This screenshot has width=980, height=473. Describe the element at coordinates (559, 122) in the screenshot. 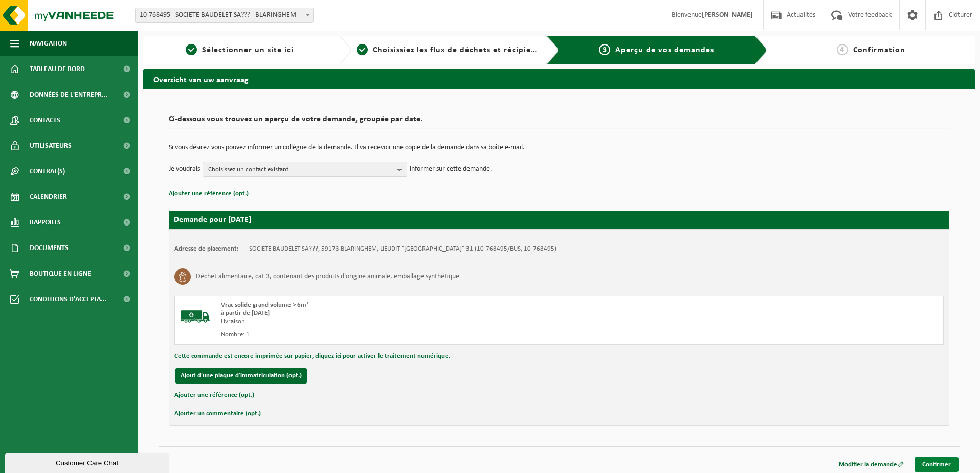

I see `h2: Ci-dessous vous trouvez un aperçu de votre demande, groupée par date.` at that location.